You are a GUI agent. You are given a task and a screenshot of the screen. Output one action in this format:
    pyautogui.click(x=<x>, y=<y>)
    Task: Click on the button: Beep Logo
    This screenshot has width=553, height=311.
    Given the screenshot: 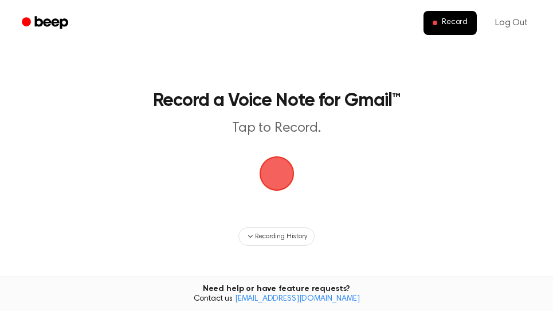 What is the action you would take?
    pyautogui.click(x=277, y=174)
    